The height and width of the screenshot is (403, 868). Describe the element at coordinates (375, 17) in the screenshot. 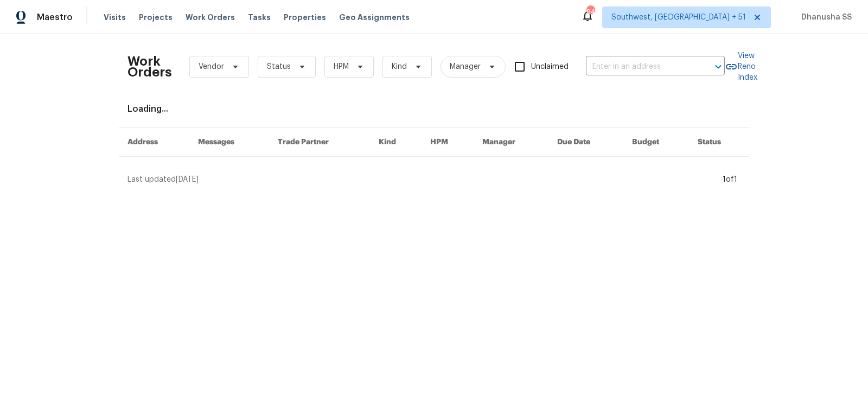

I see `span: Geo Assignments` at that location.